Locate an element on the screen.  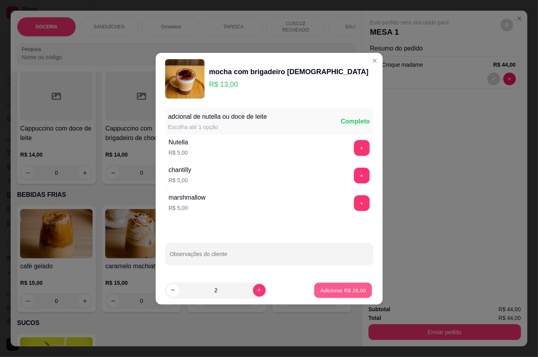
div: Nutella is located at coordinates (179, 142).